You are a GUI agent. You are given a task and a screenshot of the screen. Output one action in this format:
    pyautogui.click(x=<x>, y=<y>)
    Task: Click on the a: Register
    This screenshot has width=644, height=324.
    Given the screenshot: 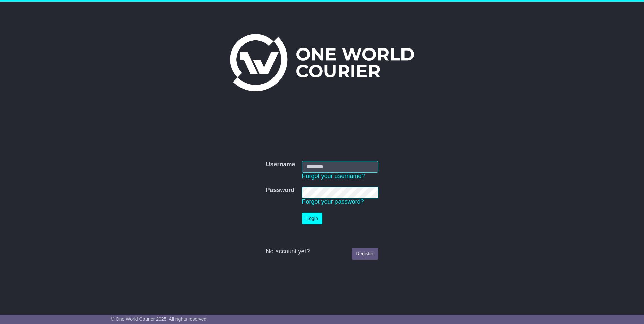 What is the action you would take?
    pyautogui.click(x=365, y=254)
    